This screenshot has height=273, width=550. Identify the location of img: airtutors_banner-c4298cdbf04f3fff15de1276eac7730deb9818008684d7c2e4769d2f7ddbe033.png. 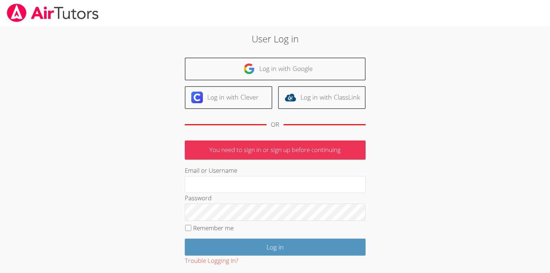
(53, 13).